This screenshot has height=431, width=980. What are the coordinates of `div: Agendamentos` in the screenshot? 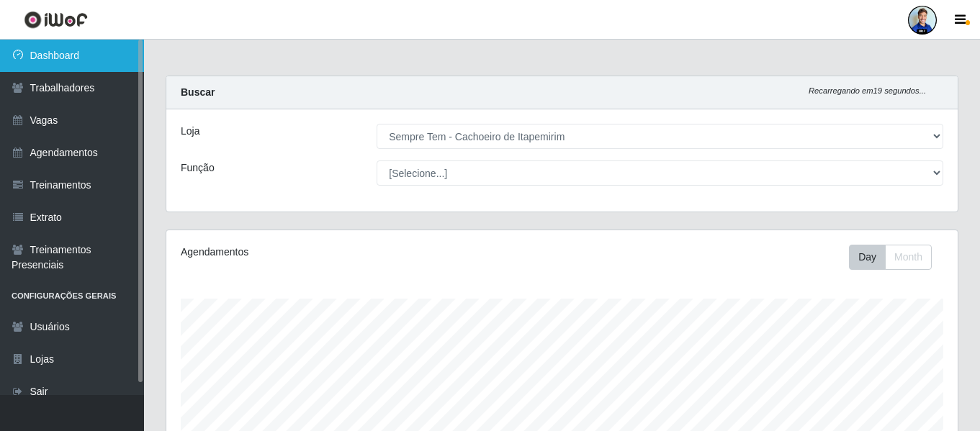 It's located at (334, 251).